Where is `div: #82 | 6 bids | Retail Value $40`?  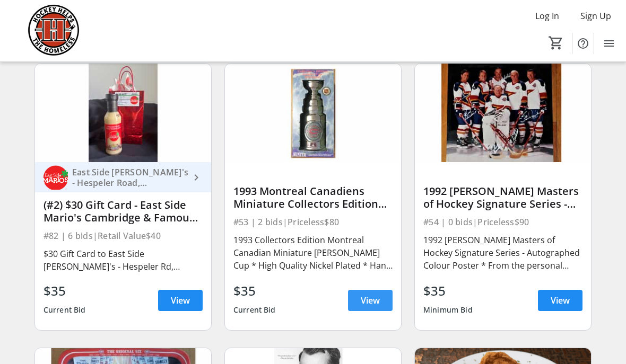
div: #82 | 6 bids | Retail Value $40 is located at coordinates (123, 236).